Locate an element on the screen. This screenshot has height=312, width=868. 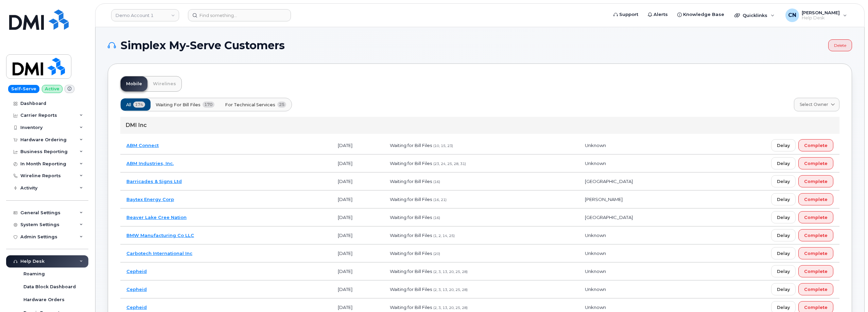
span: (1, 2, 14, 25) is located at coordinates (444, 235).